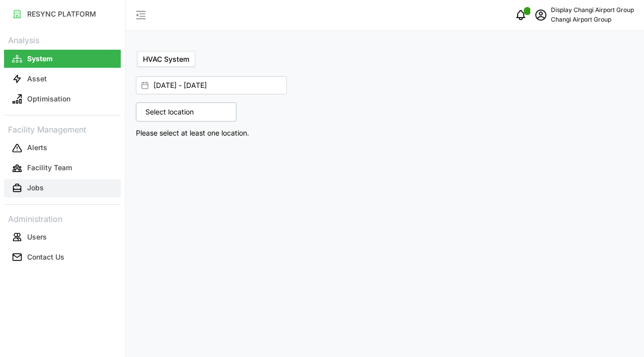 The height and width of the screenshot is (357, 644). What do you see at coordinates (592, 19) in the screenshot?
I see `p: Changi Airport Group` at bounding box center [592, 19].